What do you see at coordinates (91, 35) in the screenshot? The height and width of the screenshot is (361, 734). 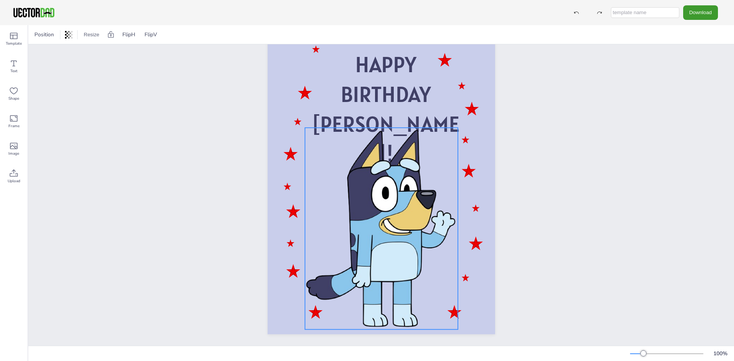 I see `button: Resize` at bounding box center [91, 35].